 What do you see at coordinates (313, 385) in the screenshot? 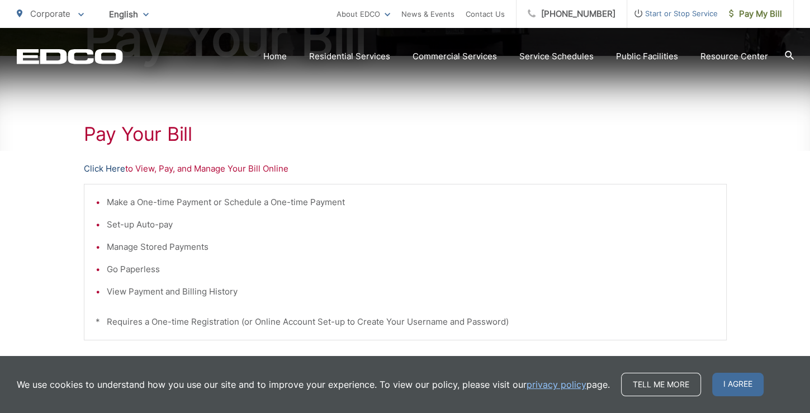
I see `p: We use cookies to understand how you use our site and to improve your experience. To view our pol...` at bounding box center [313, 385].